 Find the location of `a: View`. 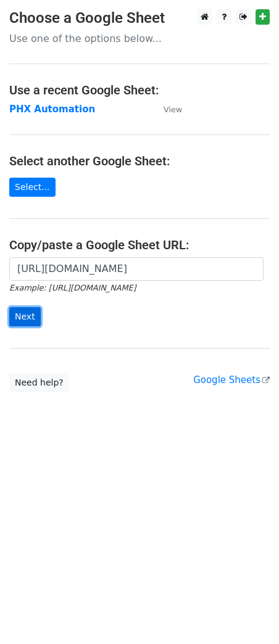

a: View is located at coordinates (167, 109).